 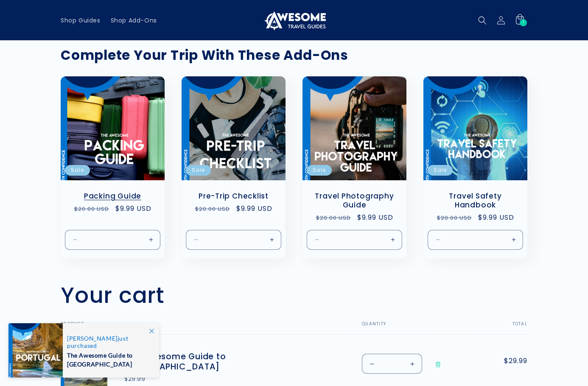 What do you see at coordinates (80, 21) in the screenshot?
I see `span: Shop Guides` at bounding box center [80, 21].